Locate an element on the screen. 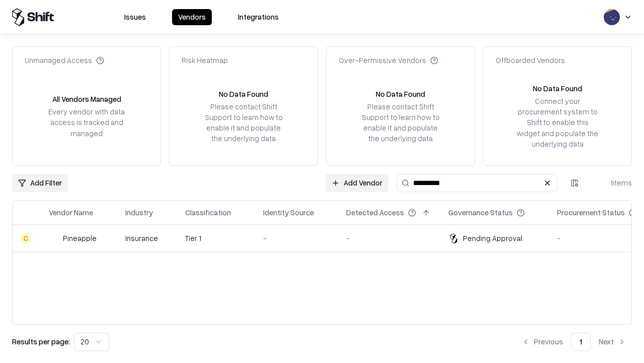 This screenshot has height=363, width=644. div: 1 items is located at coordinates (612, 182).